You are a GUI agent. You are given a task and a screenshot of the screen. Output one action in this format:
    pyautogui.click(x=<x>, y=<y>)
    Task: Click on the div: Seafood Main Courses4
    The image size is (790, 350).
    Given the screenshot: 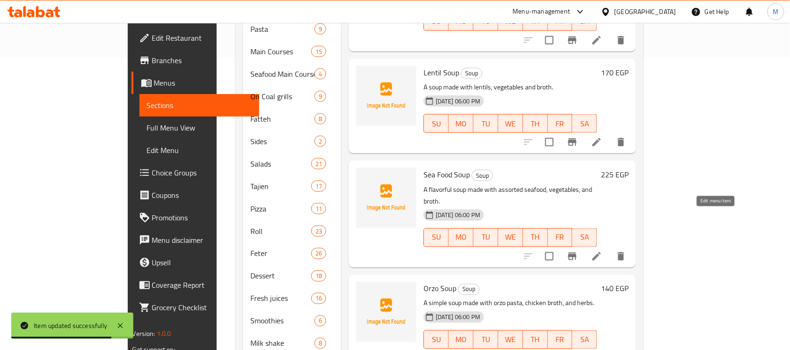 What is the action you would take?
    pyautogui.click(x=292, y=74)
    